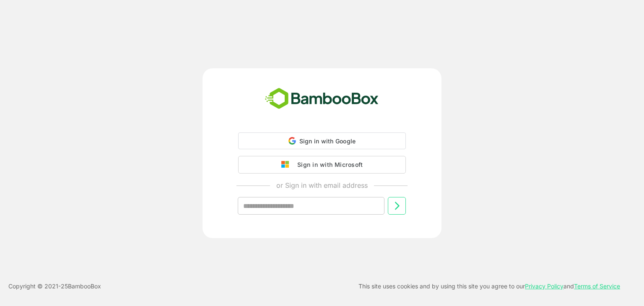 This screenshot has height=306, width=644. I want to click on img: bamboobox, so click(321, 99).